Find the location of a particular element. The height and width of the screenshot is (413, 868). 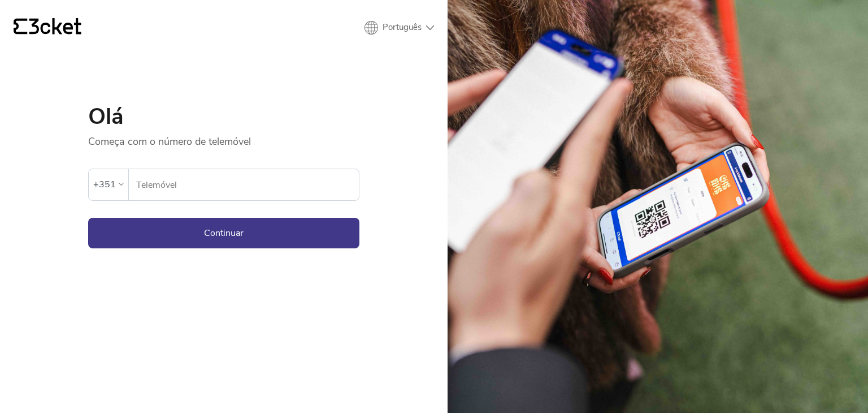

h1: Olá is located at coordinates (224, 117).